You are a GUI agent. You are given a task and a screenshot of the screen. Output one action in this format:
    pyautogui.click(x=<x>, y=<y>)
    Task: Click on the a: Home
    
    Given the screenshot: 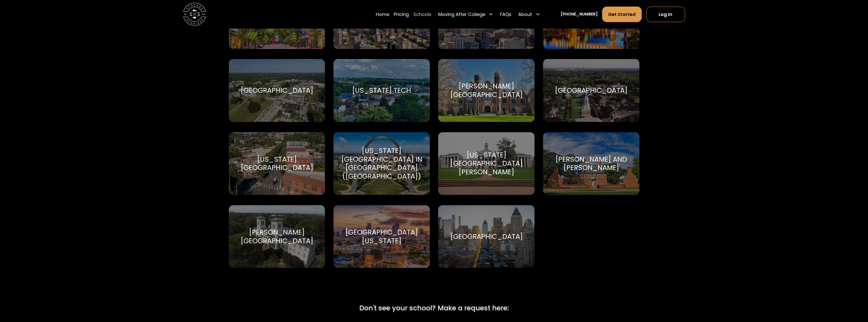 What is the action you would take?
    pyautogui.click(x=382, y=14)
    